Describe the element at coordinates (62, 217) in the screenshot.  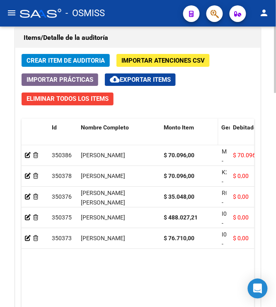
I see `span: 350375` at that location.